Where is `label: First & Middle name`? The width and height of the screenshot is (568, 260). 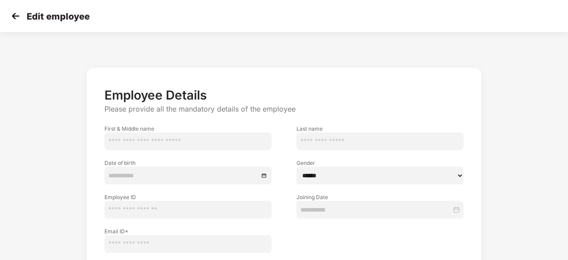 label: First & Middle name is located at coordinates (188, 128).